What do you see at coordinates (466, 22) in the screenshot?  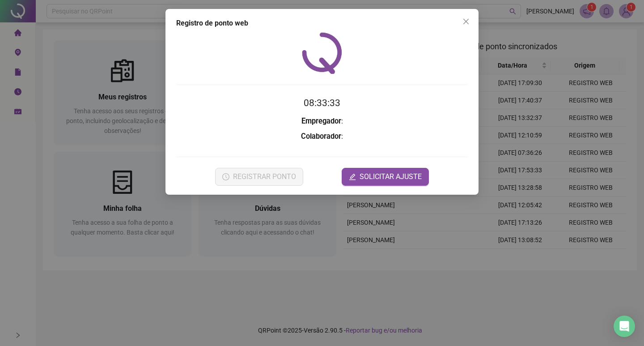 I see `button: Close` at bounding box center [466, 22].